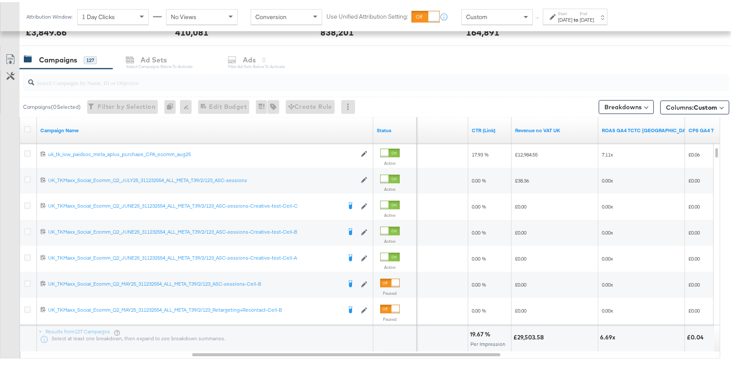  What do you see at coordinates (608, 335) in the screenshot?
I see `div: 6.69x` at bounding box center [608, 335].